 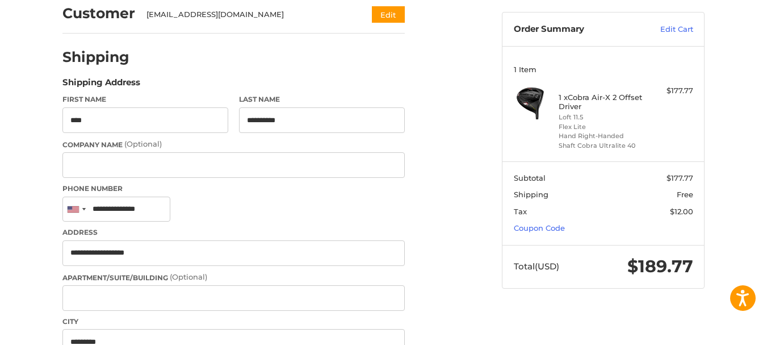 What do you see at coordinates (233, 321) in the screenshot?
I see `label: City` at bounding box center [233, 321].